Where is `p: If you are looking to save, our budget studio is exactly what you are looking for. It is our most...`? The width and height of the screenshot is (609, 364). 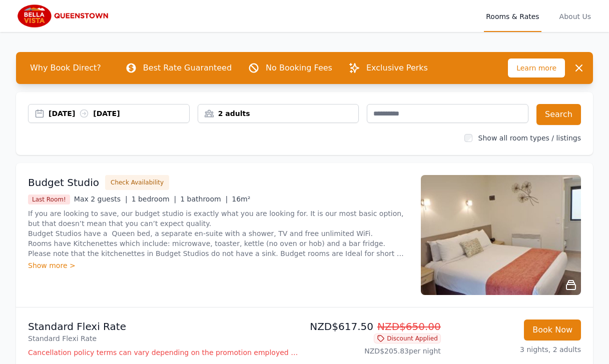 p: If you are looking to save, our budget studio is exactly what you are looking for. It is our most... is located at coordinates (218, 234).